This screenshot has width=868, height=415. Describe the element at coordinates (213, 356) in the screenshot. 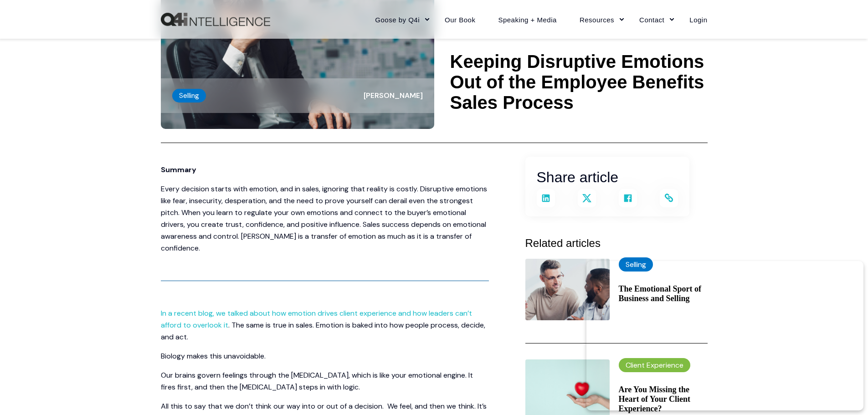

I see `span: Biology makes this unavoidable.` at that location.